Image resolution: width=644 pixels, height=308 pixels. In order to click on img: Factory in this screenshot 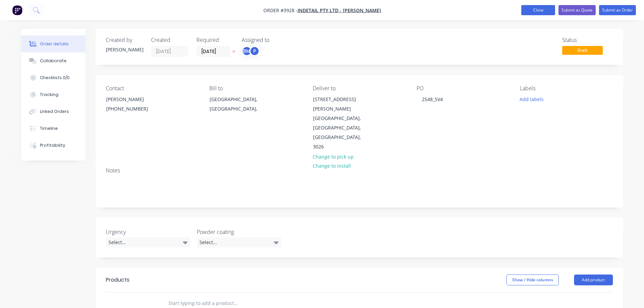, I will do `click(17, 10)`.